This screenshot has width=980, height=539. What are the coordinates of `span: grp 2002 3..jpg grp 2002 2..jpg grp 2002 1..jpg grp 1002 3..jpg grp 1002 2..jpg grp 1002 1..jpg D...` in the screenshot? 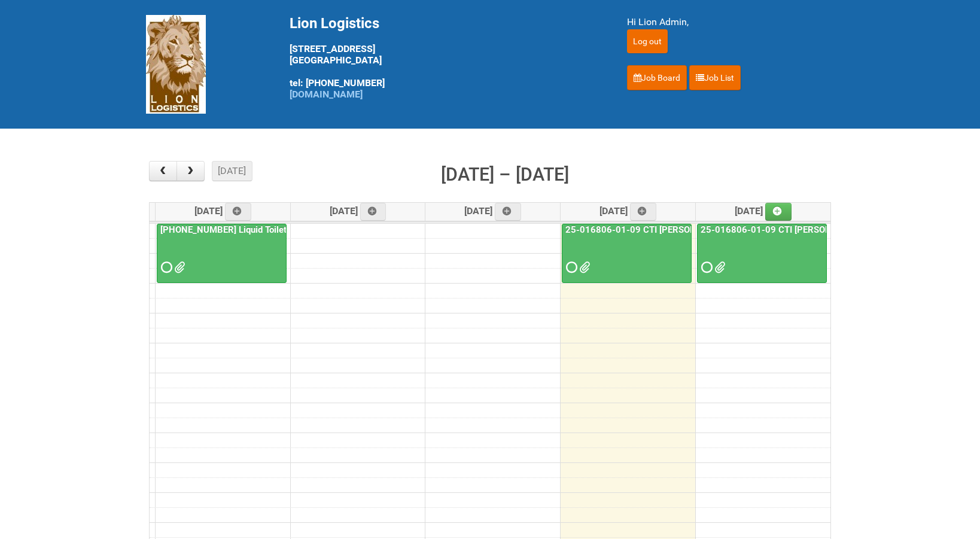 It's located at (583, 268).